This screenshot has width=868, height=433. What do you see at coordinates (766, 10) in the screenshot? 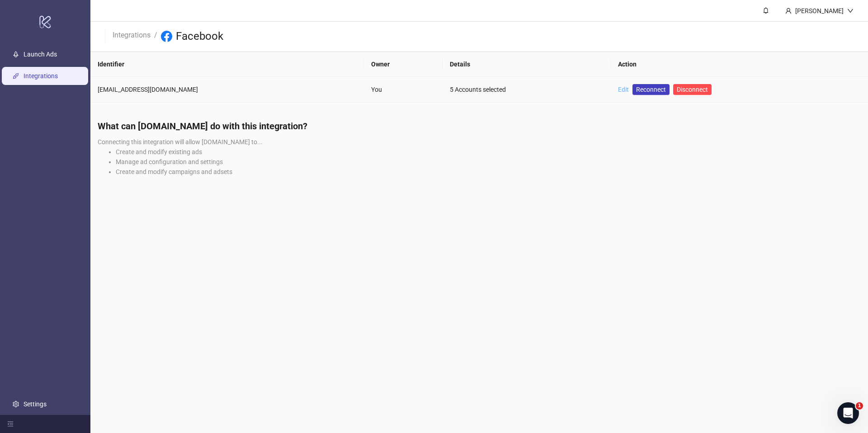
I see `span: bell` at bounding box center [766, 10].